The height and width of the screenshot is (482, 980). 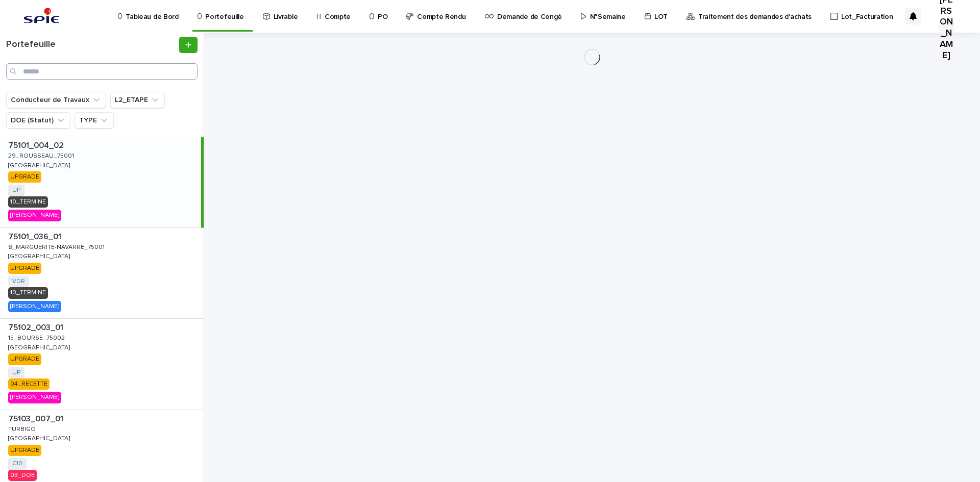 I want to click on p: 75101_036_01, so click(x=35, y=236).